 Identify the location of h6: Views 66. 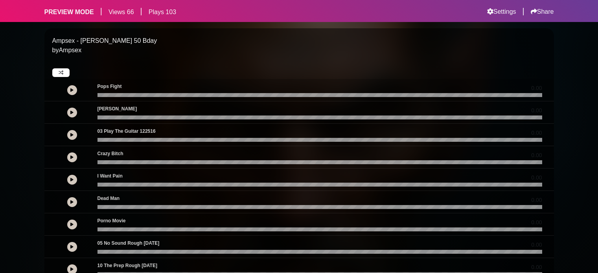
(121, 12).